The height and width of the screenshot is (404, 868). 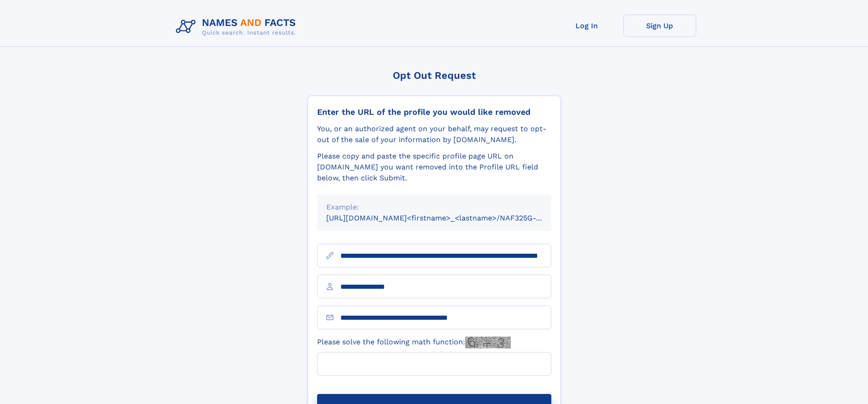 What do you see at coordinates (434, 75) in the screenshot?
I see `div: Opt Out Request` at bounding box center [434, 75].